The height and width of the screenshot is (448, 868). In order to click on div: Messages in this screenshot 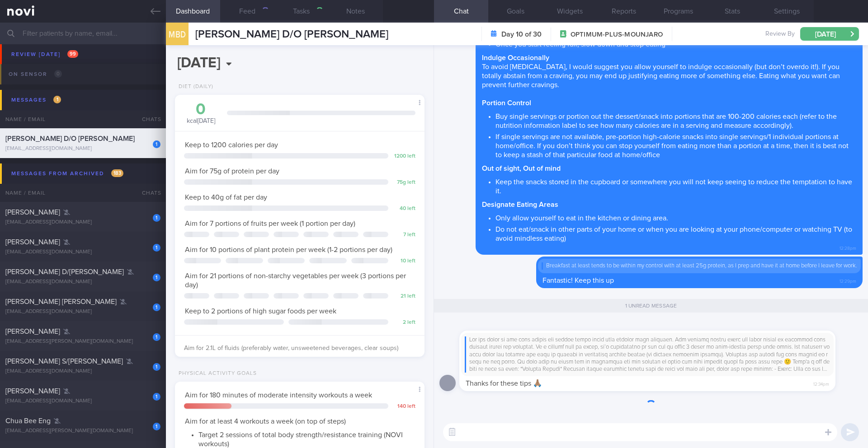, I will do `click(36, 100)`.